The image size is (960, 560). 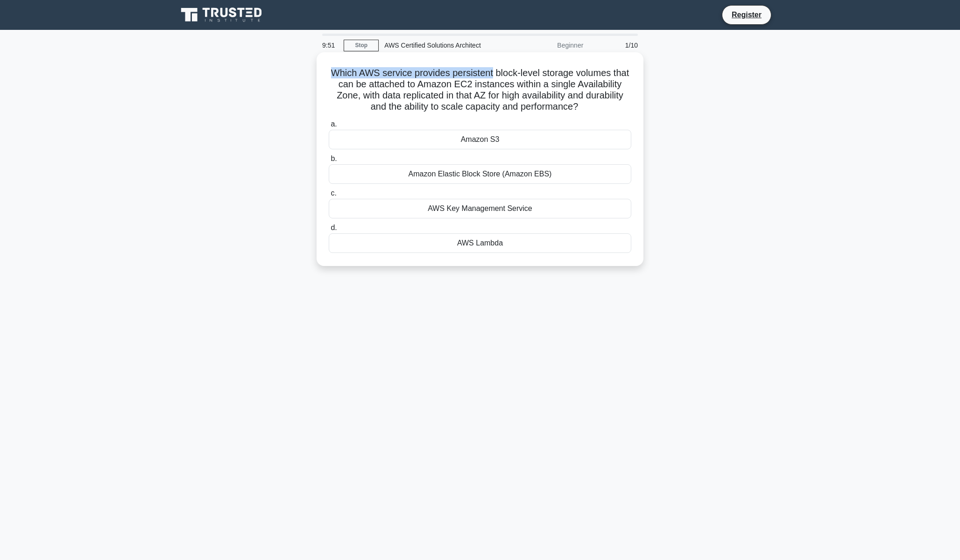 I want to click on span: d., so click(x=333, y=227).